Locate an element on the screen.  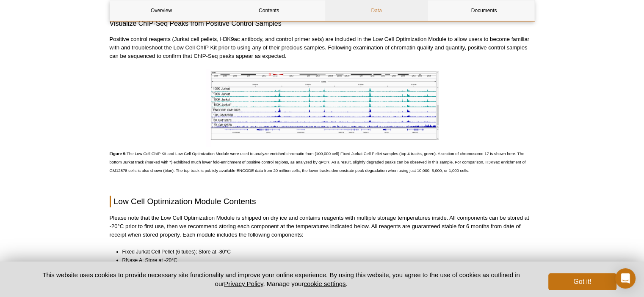
p: Positive control reagents (Jurkat cell pellets, H3K9ac antibody, and control primer sets) are inc... is located at coordinates (322, 48).